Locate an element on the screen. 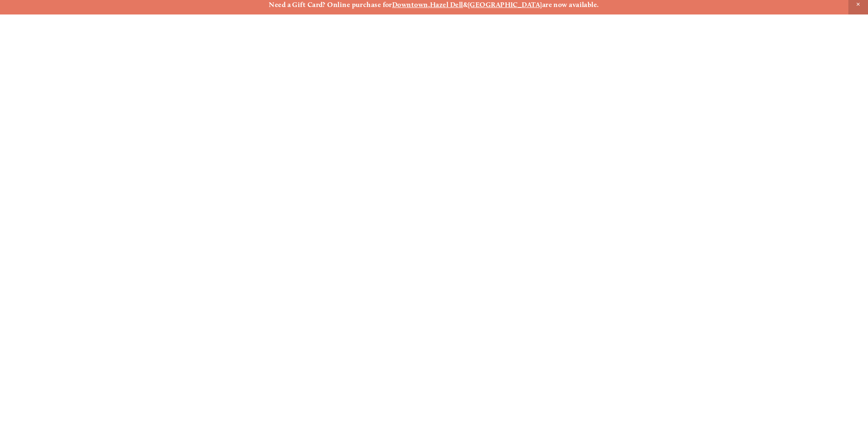  strong: Downtown is located at coordinates (410, 5).